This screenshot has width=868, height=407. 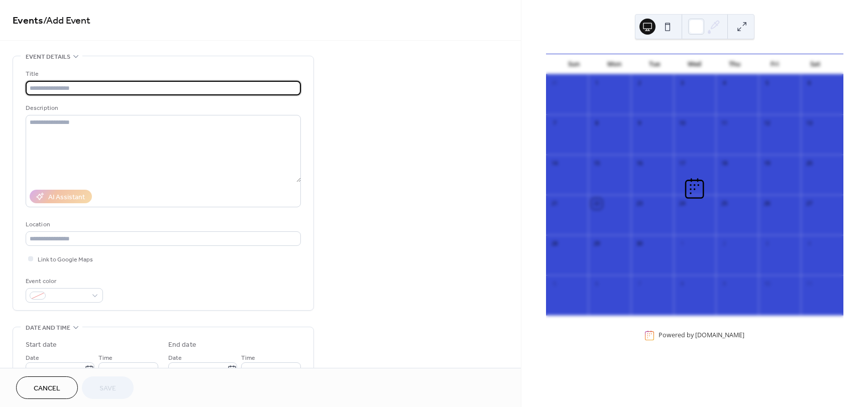 I want to click on div: Title, so click(x=162, y=73).